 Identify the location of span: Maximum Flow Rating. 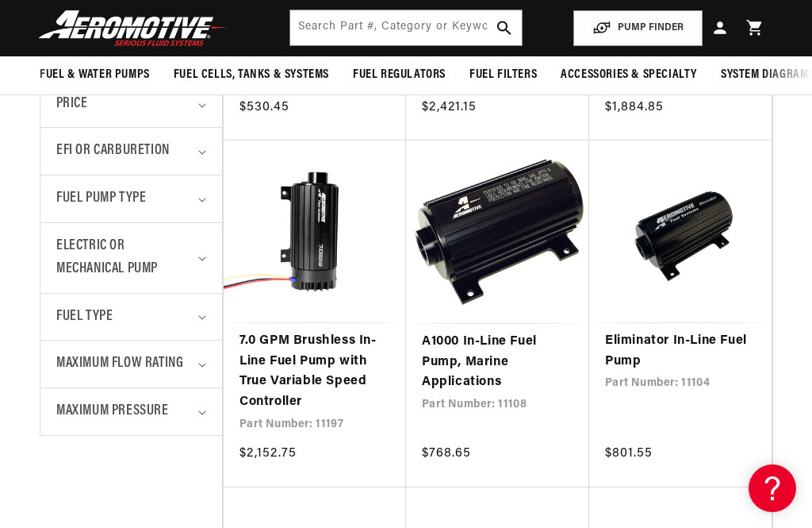
(120, 364).